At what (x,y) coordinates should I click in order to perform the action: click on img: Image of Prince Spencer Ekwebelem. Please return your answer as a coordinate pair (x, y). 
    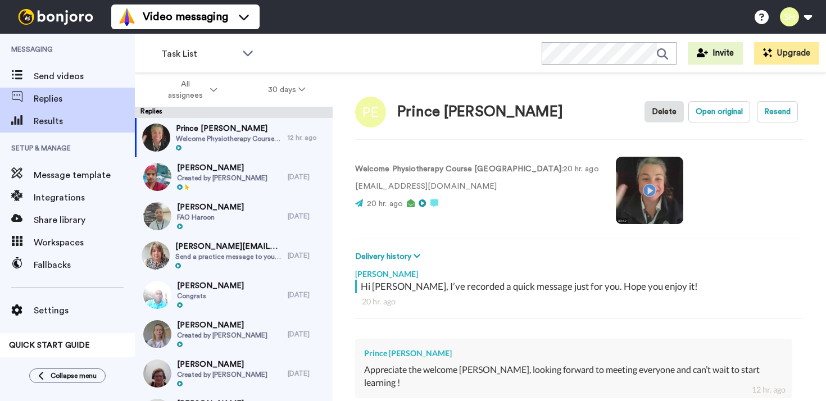
    Looking at the image, I should click on (370, 112).